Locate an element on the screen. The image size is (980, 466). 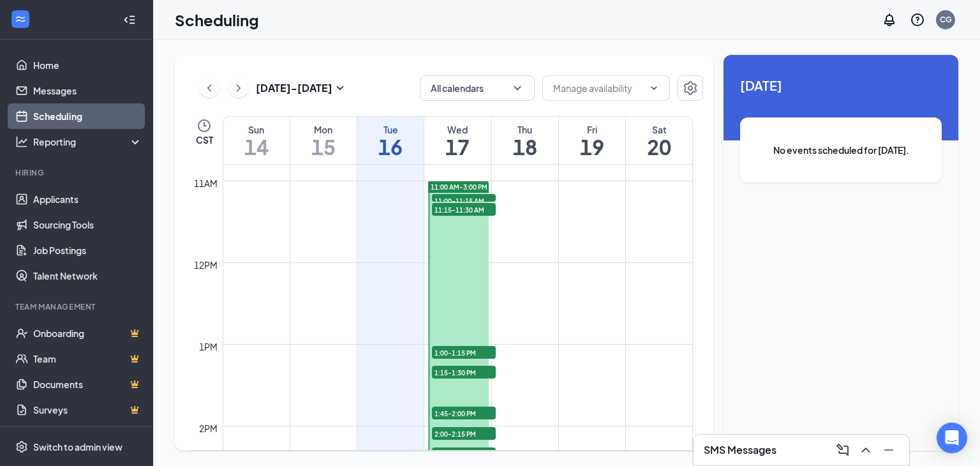
button: Settings is located at coordinates (690, 88).